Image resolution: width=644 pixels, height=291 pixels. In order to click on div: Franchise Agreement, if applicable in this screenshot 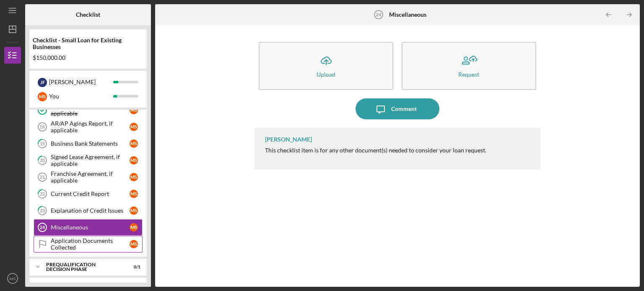, I will do `click(90, 177)`.